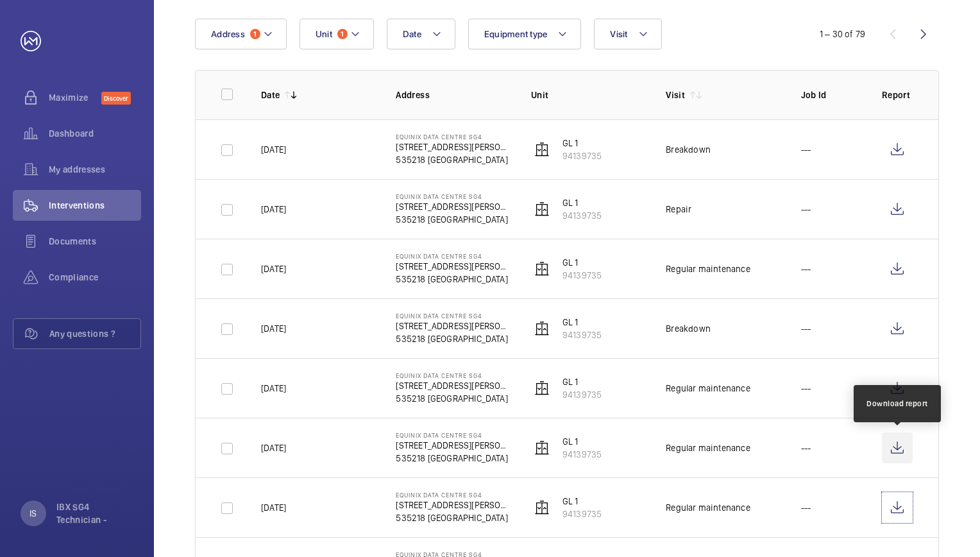 Image resolution: width=980 pixels, height=557 pixels. Describe the element at coordinates (516, 34) in the screenshot. I see `span: Equipment type` at that location.